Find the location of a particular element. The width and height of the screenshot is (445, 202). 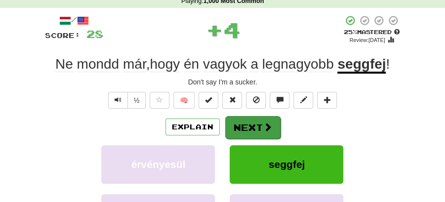

span: 25 % is located at coordinates (350, 32).